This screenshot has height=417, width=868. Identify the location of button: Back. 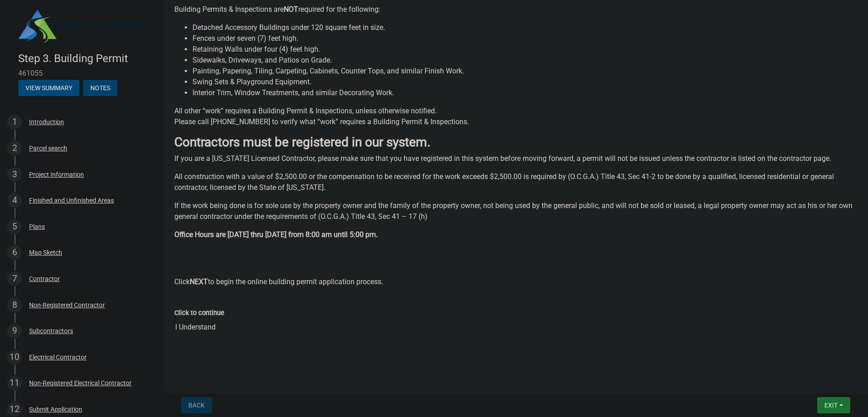
(196, 406).